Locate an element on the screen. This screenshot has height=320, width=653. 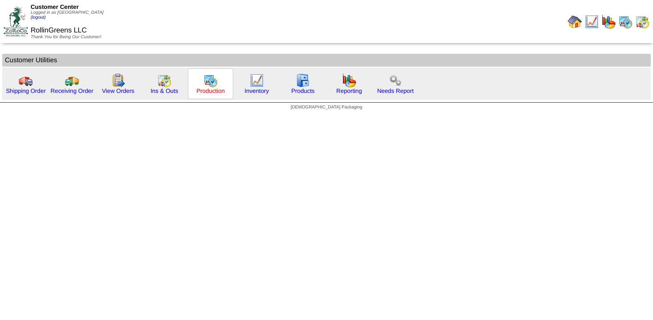
img: home.gif is located at coordinates (575, 22).